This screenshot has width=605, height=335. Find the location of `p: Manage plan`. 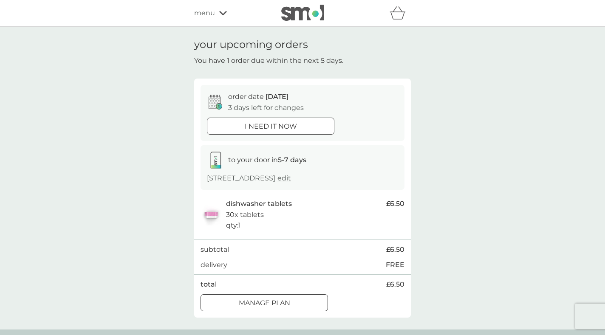

p: Manage plan is located at coordinates (264, 303).